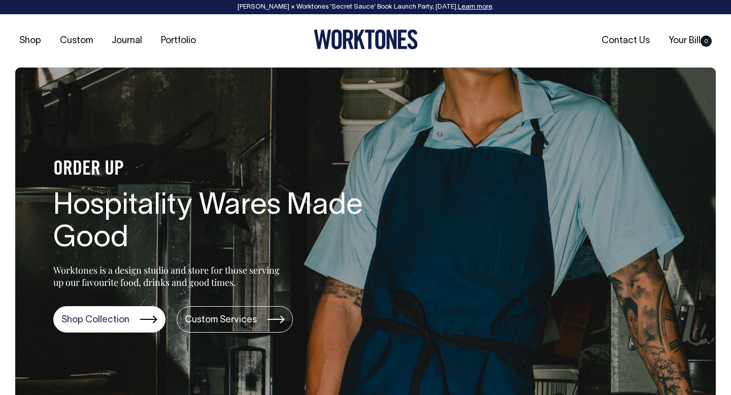  I want to click on a: Contact Us, so click(625, 41).